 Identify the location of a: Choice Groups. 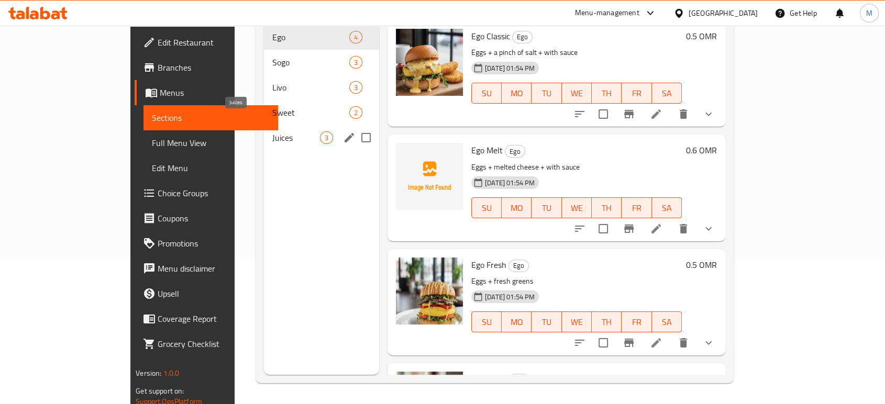
(206, 193).